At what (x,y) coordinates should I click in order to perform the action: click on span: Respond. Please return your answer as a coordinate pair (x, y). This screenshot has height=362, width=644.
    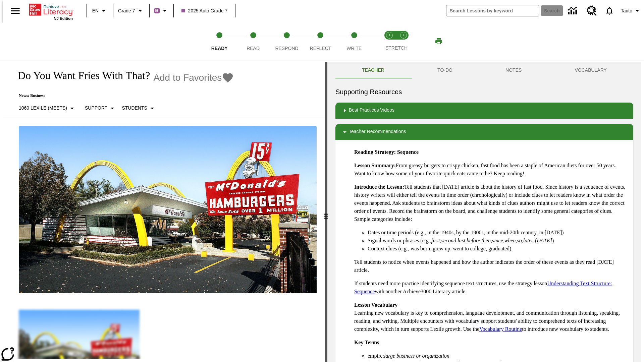
    Looking at the image, I should click on (287, 48).